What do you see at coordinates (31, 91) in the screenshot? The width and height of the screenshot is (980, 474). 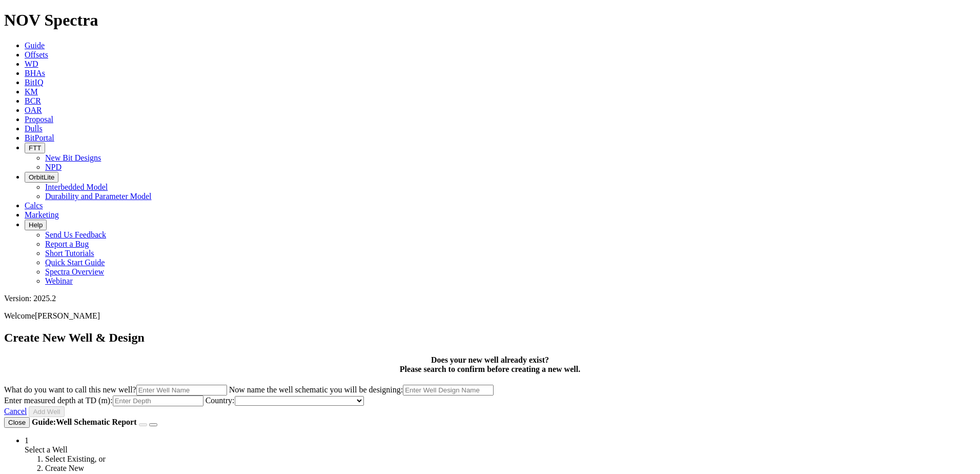 I see `a: KM` at bounding box center [31, 91].